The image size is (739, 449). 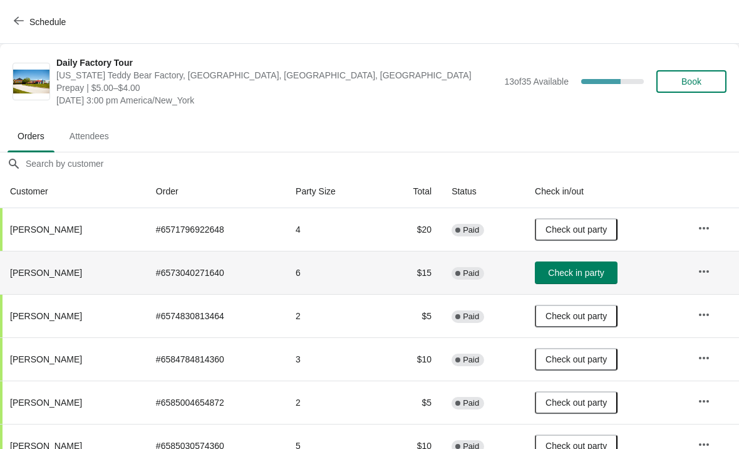 I want to click on th: Check in/out, so click(x=606, y=191).